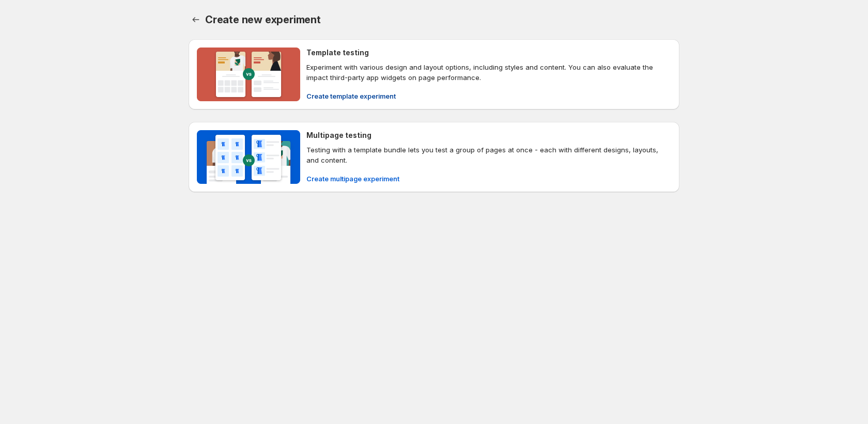 This screenshot has height=424, width=868. Describe the element at coordinates (248, 157) in the screenshot. I see `img: Multipage testing` at that location.